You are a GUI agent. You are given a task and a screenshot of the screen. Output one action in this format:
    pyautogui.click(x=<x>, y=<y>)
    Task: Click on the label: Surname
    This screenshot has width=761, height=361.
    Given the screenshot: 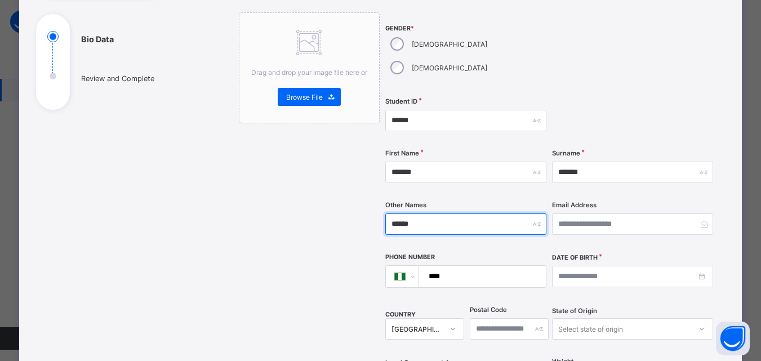 What is the action you would take?
    pyautogui.click(x=566, y=153)
    